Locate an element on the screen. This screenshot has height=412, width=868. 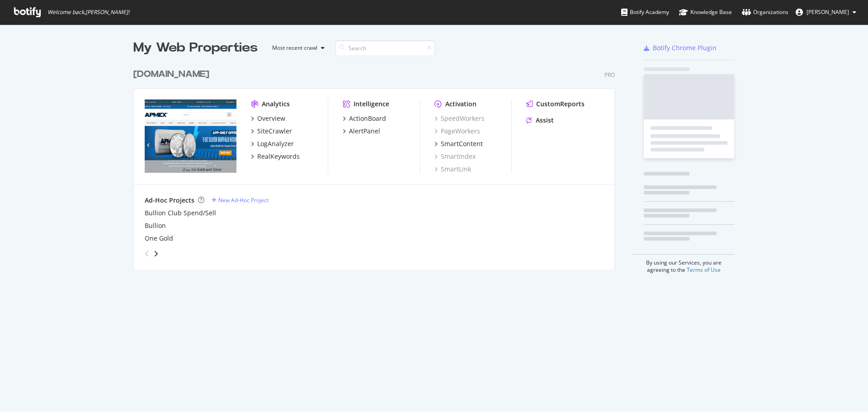
div: Pro is located at coordinates (609, 74).